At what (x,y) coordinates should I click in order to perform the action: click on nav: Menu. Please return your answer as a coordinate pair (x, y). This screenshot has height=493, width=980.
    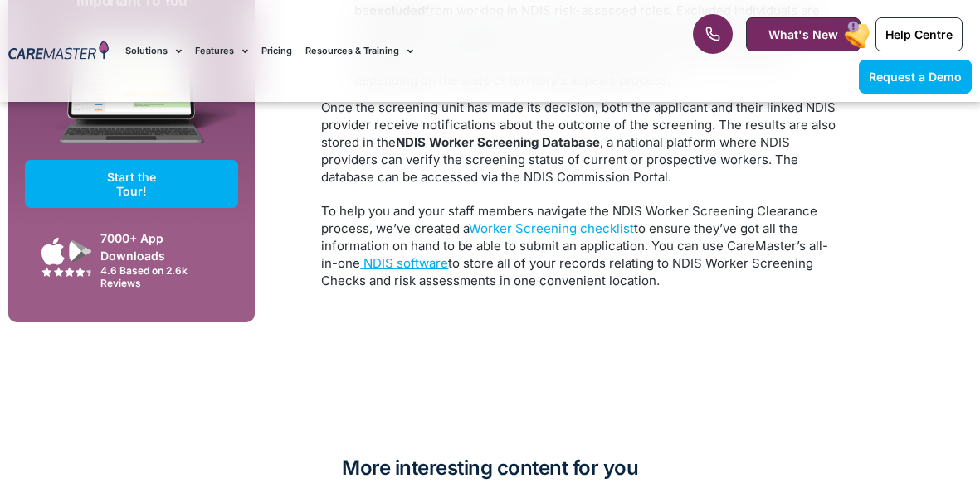
    Looking at the image, I should click on (375, 50).